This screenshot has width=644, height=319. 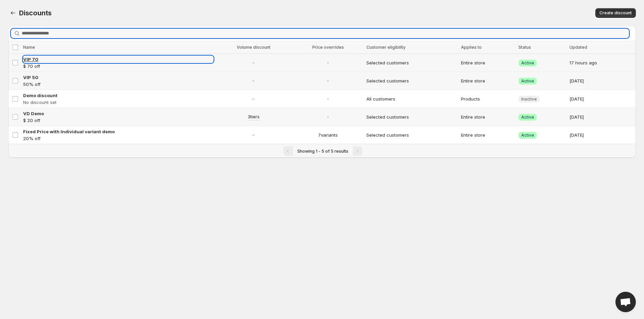 I want to click on p: $ 70 off, so click(x=118, y=66).